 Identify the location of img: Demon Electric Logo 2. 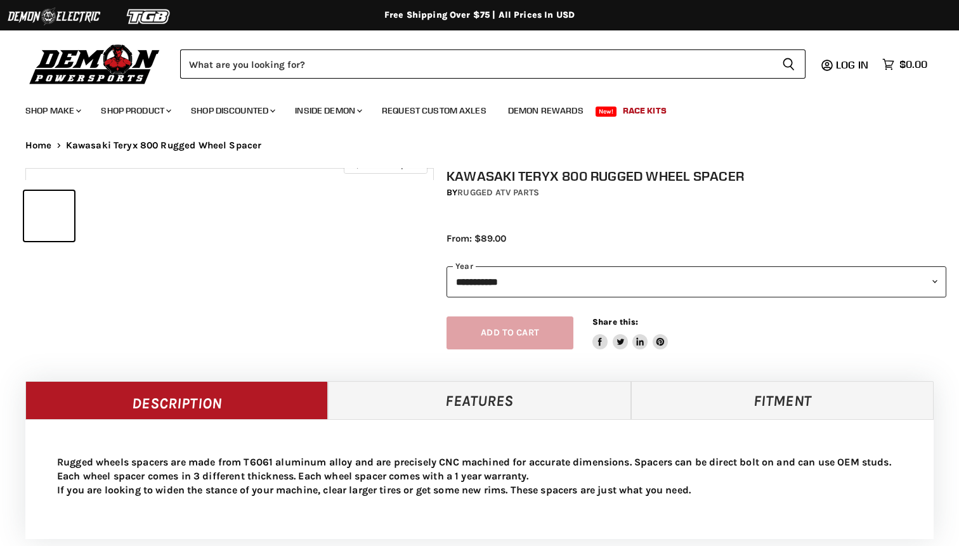
(54, 16).